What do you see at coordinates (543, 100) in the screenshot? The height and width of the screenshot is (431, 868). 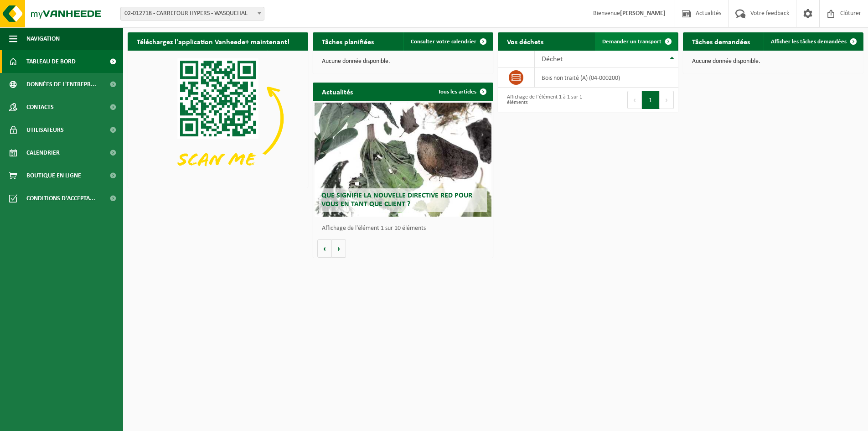 I see `div: Affichage de l'élément 1 à 1 sur 1 éléments` at bounding box center [543, 100].